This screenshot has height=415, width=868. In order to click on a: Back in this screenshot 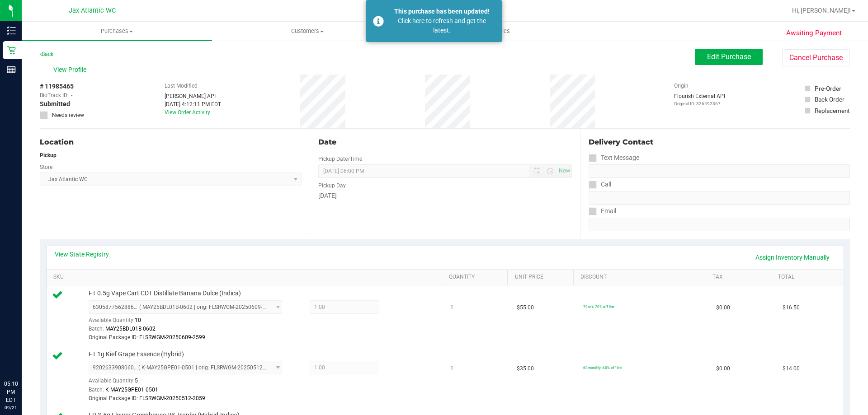, I will do `click(46, 55)`.